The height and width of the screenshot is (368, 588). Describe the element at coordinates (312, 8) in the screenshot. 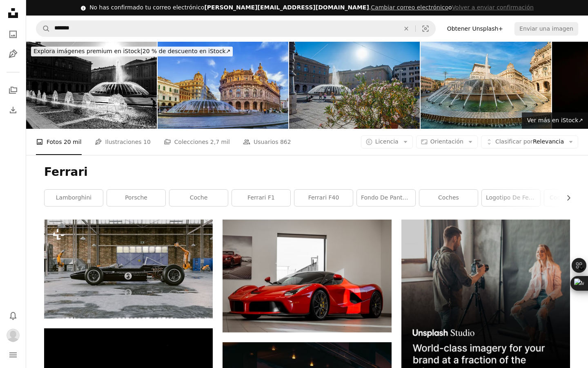

I see `div: No has confirmado tu correo electrónico .` at that location.